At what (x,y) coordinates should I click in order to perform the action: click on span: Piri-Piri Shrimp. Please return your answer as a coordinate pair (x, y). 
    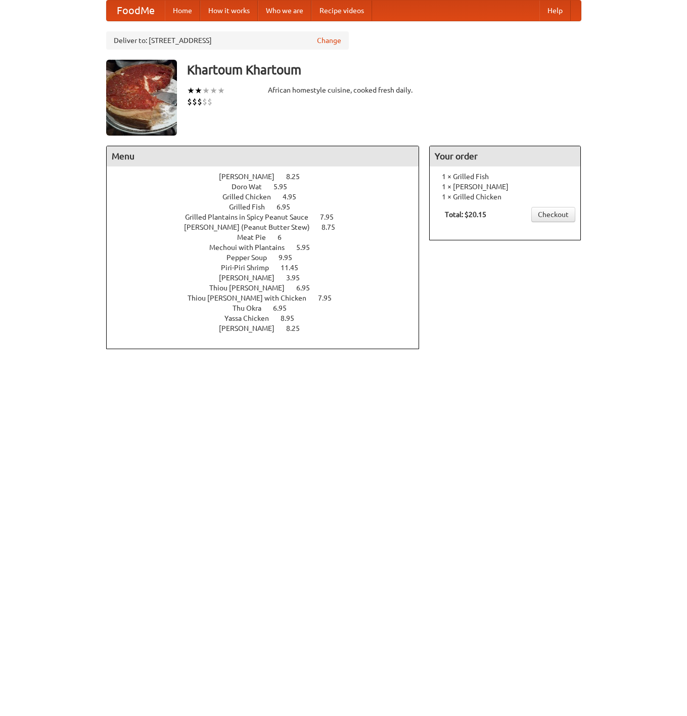
    Looking at the image, I should click on (250, 268).